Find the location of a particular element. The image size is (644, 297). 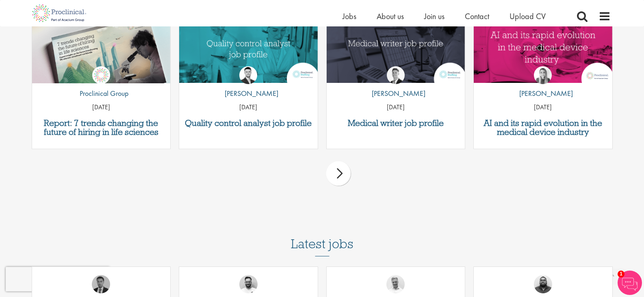

img: quality control analyst job profile is located at coordinates (248, 47).